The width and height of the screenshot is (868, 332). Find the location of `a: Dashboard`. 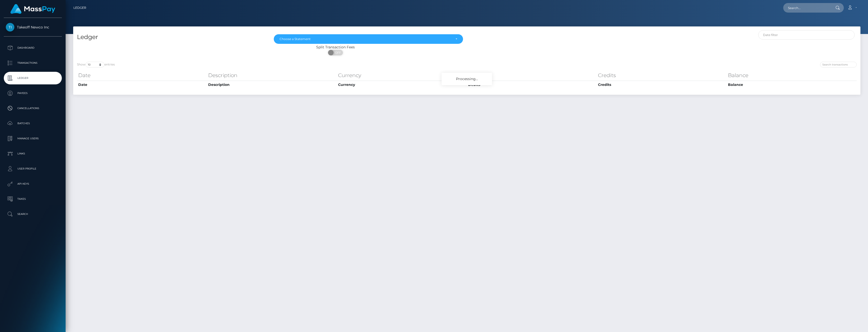

a: Dashboard is located at coordinates (33, 48).